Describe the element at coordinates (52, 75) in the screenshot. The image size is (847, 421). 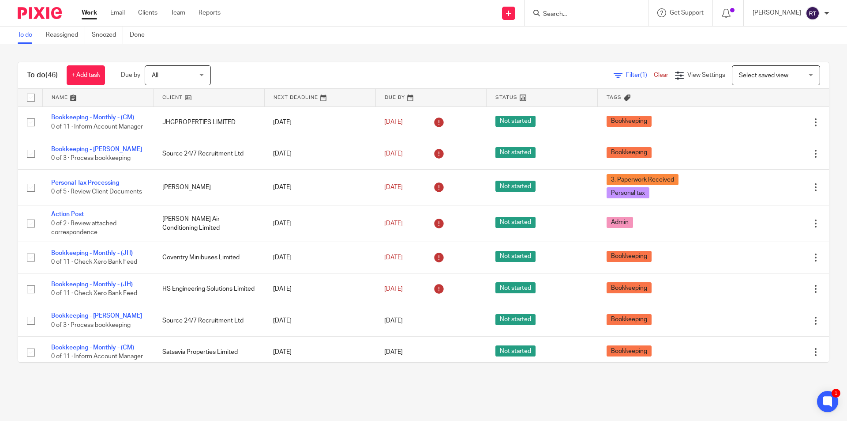
I see `span: (46)` at that location.